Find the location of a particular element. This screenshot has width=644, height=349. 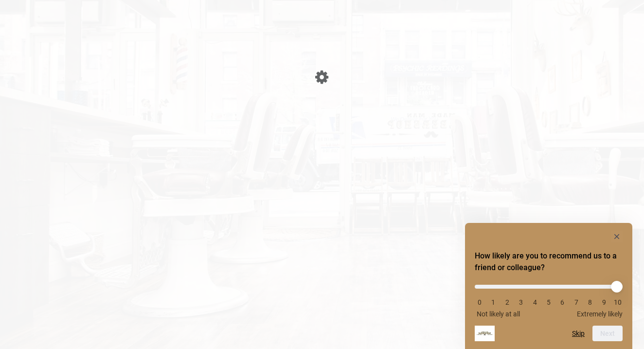

li: 4 is located at coordinates (536, 303).